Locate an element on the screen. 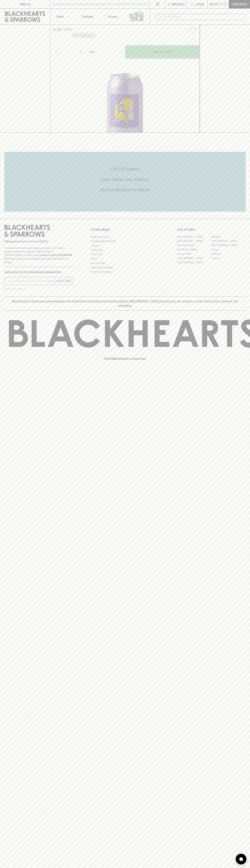  p: Checkout is located at coordinates (239, 4).